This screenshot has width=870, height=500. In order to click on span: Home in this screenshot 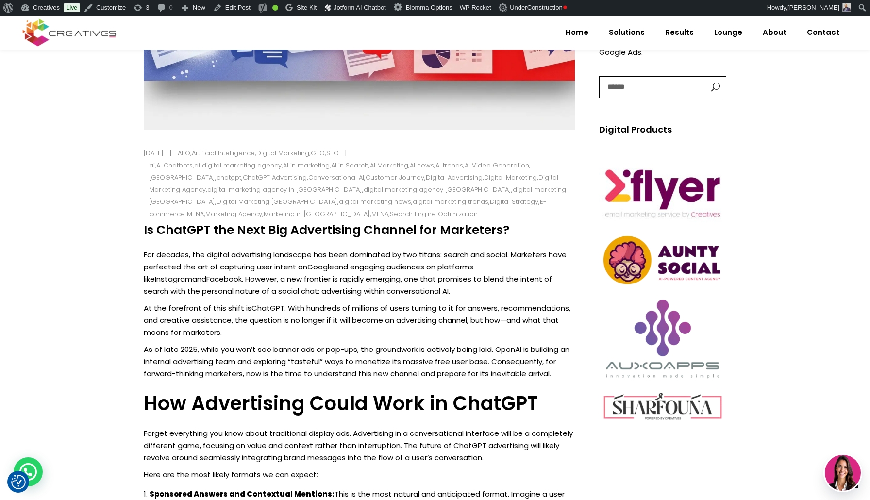, I will do `click(577, 33)`.